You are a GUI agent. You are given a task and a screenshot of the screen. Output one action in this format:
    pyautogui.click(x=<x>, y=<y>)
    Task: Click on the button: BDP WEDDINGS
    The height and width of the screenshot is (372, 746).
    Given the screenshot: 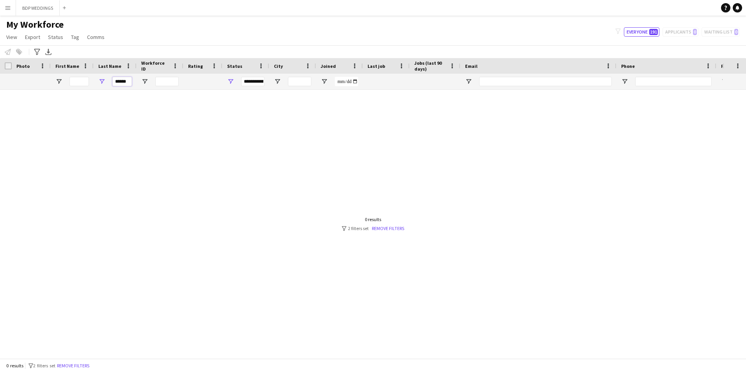 What is the action you would take?
    pyautogui.click(x=38, y=8)
    